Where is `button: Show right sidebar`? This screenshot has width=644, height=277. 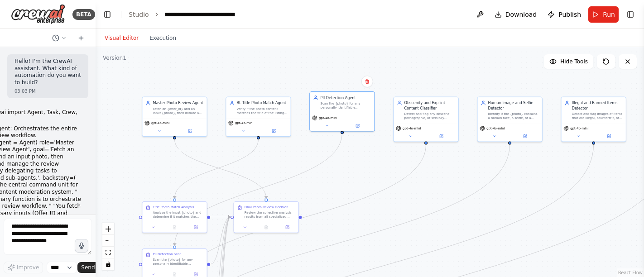
button: Show right sidebar is located at coordinates (630, 14).